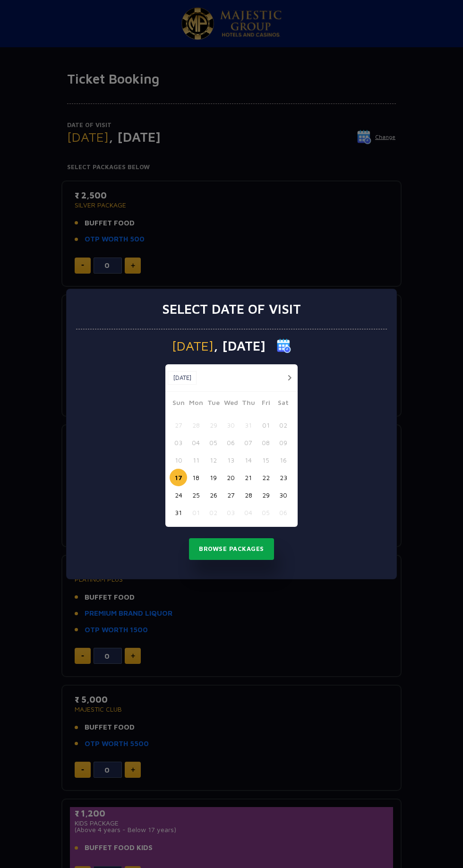 This screenshot has width=463, height=868. Describe the element at coordinates (232, 309) in the screenshot. I see `h3: Select date of visit` at that location.